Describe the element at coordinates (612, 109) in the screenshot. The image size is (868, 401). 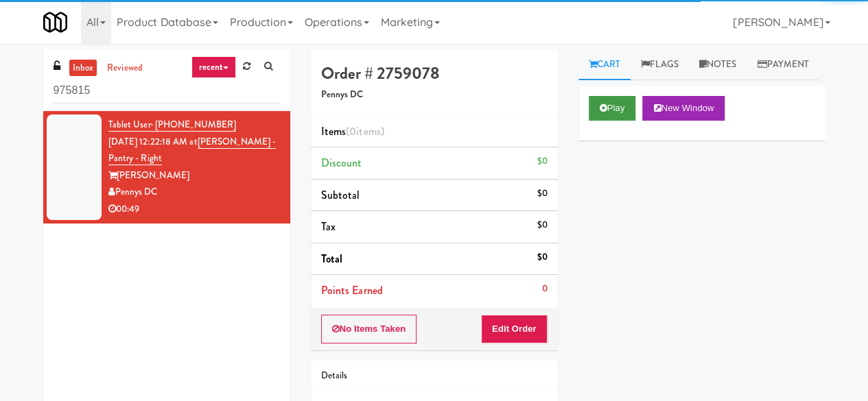
I see `button: Play` at that location.